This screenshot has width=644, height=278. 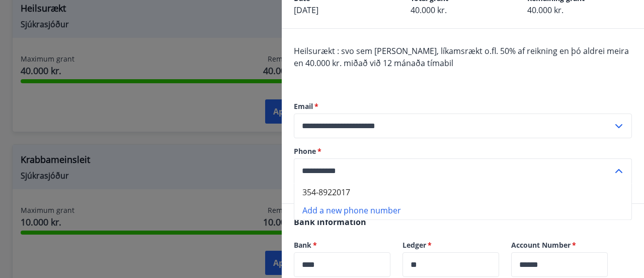 What do you see at coordinates (342, 245) in the screenshot?
I see `label: Bank` at bounding box center [342, 245].